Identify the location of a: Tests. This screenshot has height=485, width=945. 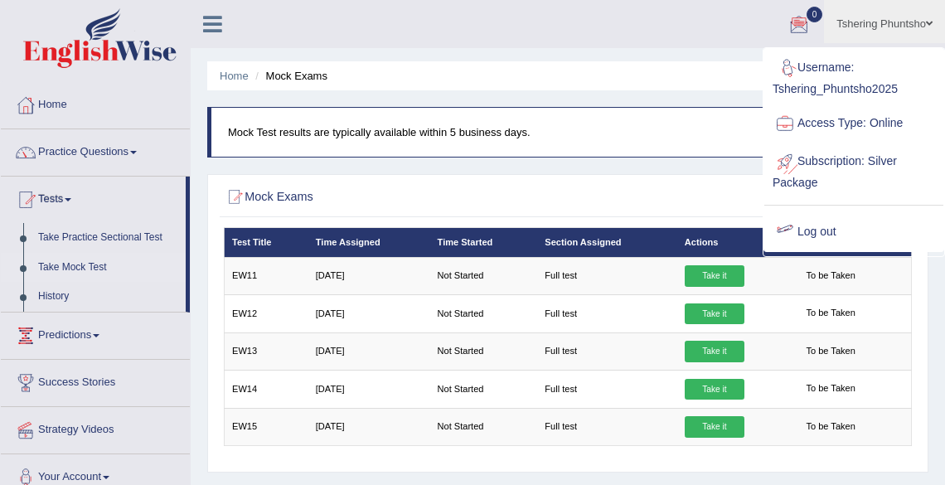
(93, 197).